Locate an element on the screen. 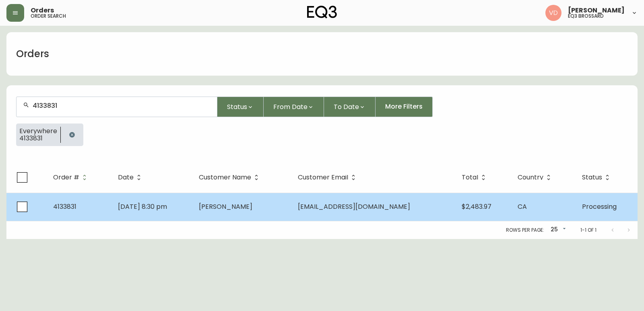  div: 25 is located at coordinates (557, 230).